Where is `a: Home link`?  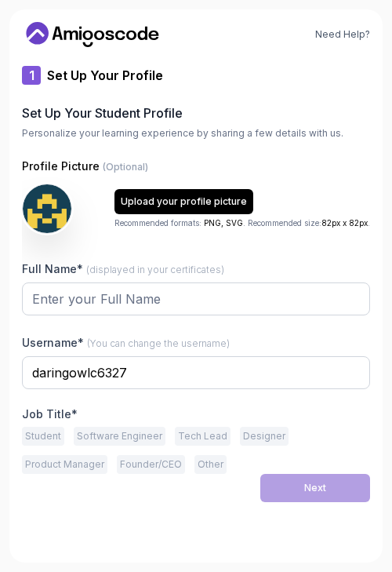 a: Home link is located at coordinates (92, 34).